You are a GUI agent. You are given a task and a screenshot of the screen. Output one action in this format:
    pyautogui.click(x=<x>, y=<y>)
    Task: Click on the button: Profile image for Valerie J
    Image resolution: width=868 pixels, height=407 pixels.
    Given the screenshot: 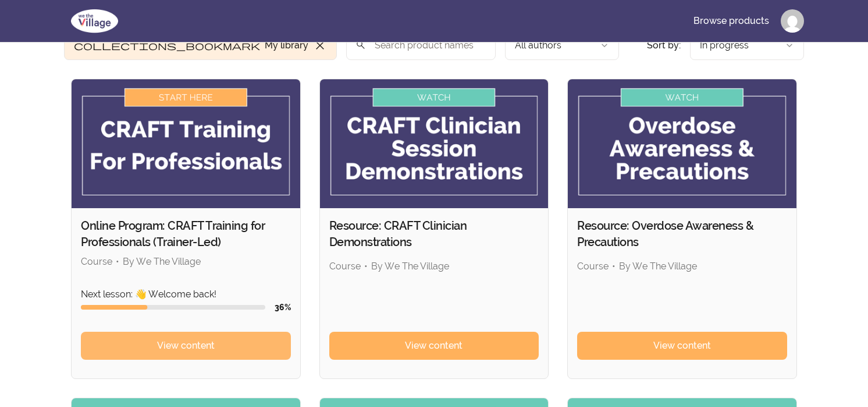 What is the action you would take?
    pyautogui.click(x=793, y=21)
    